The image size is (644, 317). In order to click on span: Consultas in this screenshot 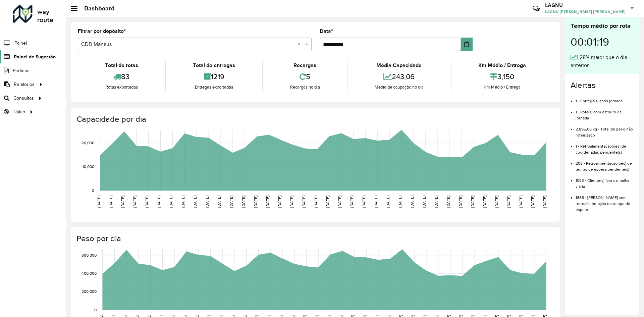, I will do `click(23, 98)`.